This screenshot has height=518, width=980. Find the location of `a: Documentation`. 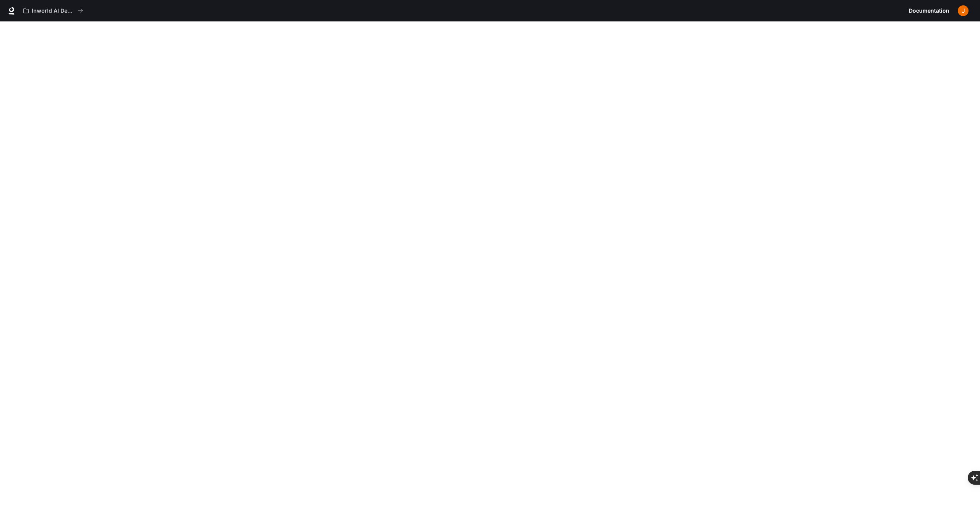

a: Documentation is located at coordinates (929, 11).